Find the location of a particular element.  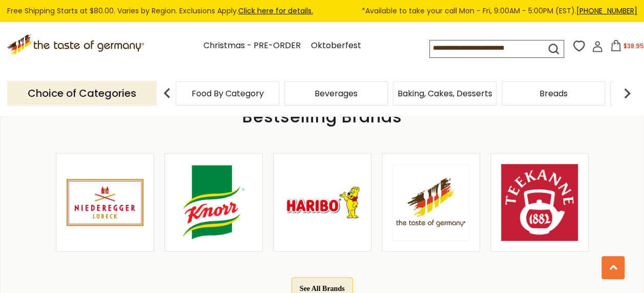

img: The Taste of Germany is located at coordinates (431, 202).